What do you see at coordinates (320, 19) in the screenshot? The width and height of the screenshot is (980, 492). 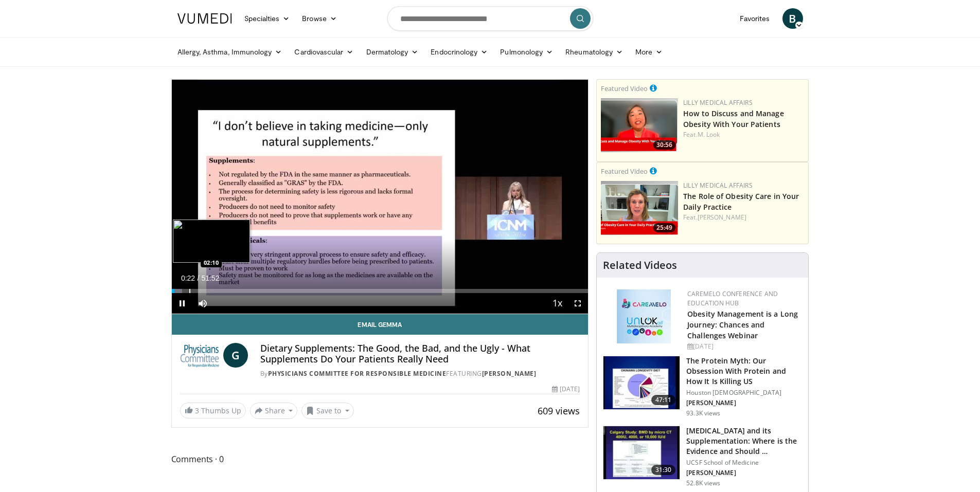 I see `a: Browse` at bounding box center [320, 19].